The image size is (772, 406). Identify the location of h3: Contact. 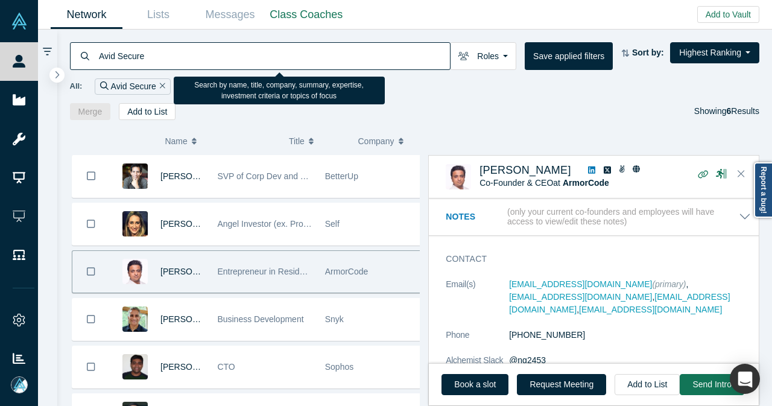
(590, 259).